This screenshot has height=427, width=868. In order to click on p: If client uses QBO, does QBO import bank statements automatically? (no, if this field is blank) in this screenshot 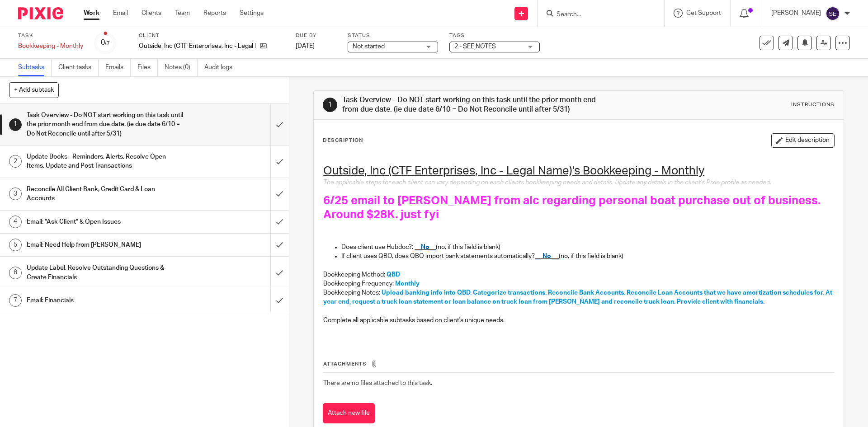, I will do `click(587, 257)`.